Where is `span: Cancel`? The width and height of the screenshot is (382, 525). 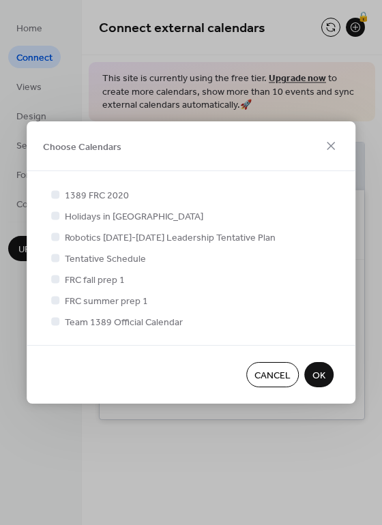 span: Cancel is located at coordinates (272, 375).